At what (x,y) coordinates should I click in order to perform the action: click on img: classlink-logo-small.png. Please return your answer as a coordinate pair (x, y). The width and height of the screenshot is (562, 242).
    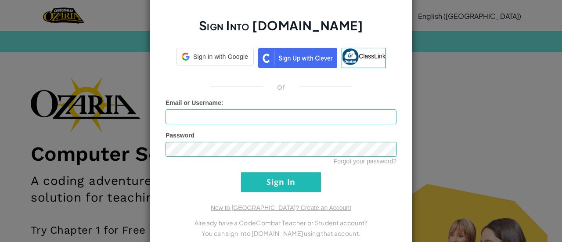
    Looking at the image, I should click on (350, 57).